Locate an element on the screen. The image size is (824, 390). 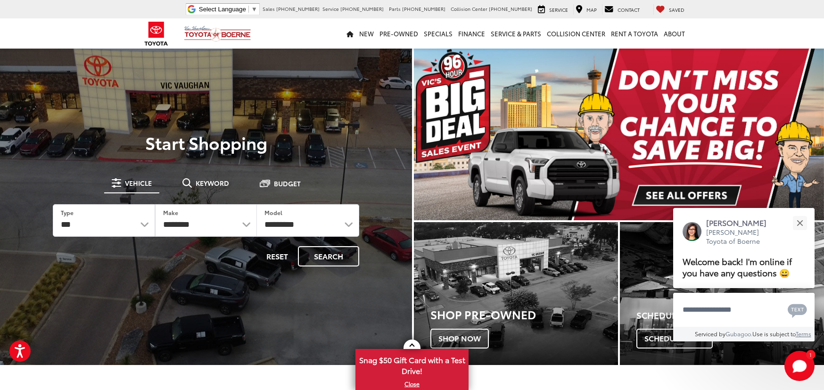
span: Budget is located at coordinates (287, 183).